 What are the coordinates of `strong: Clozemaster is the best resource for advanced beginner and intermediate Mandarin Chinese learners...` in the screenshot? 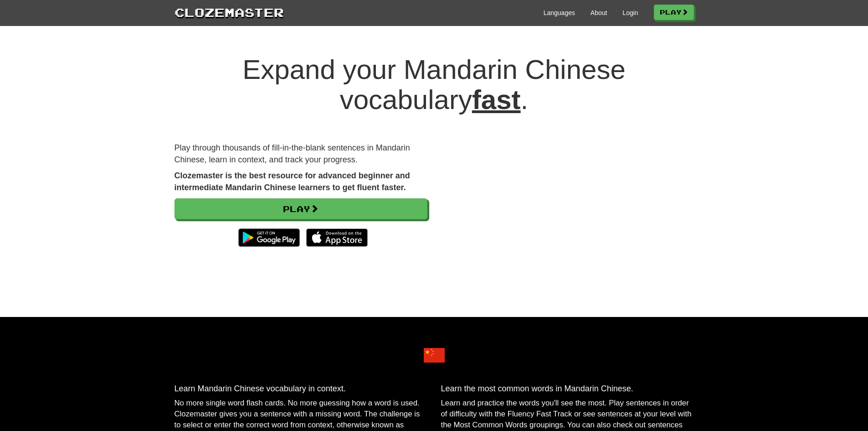 It's located at (292, 182).